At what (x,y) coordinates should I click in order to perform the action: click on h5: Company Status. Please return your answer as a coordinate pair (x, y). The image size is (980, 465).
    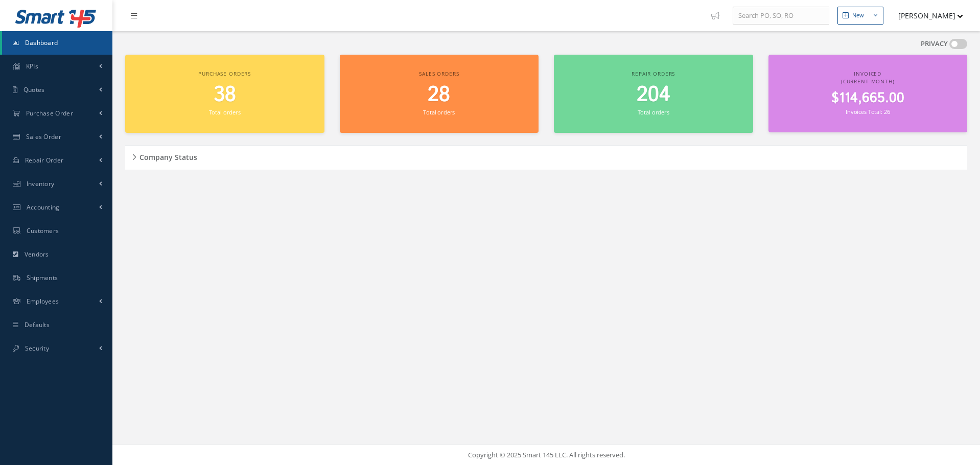
    Looking at the image, I should click on (167, 156).